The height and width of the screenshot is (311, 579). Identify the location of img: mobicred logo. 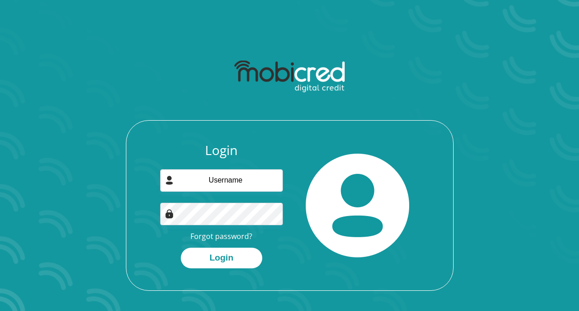
(289, 76).